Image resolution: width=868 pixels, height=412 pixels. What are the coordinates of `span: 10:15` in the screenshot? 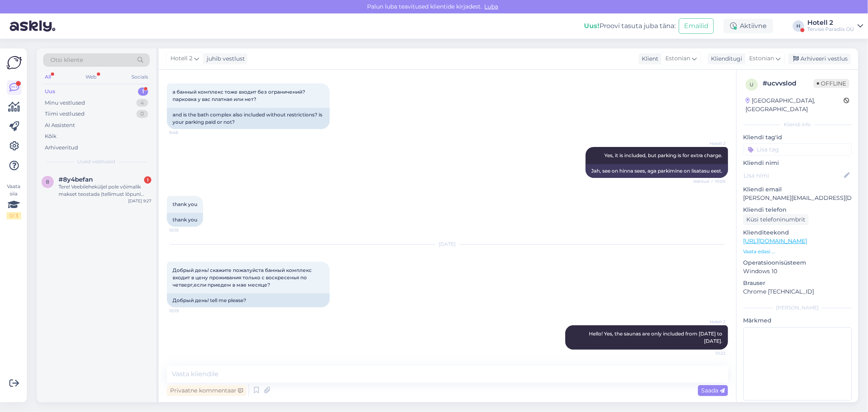 It's located at (184, 230).